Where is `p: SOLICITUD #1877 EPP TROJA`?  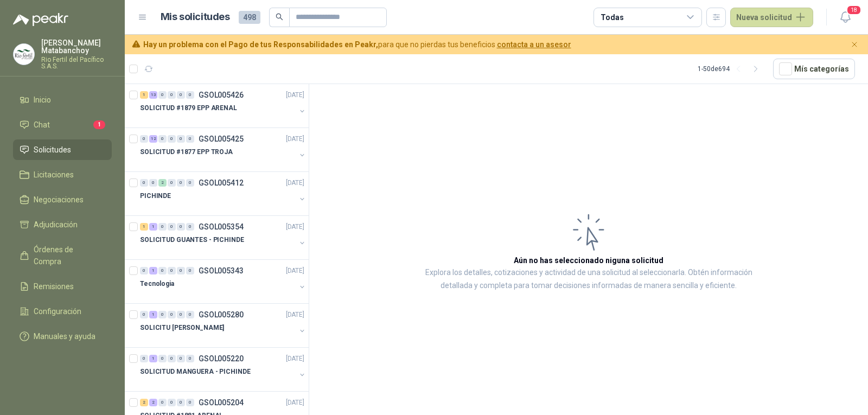 p: SOLICITUD #1877 EPP TROJA is located at coordinates (186, 152).